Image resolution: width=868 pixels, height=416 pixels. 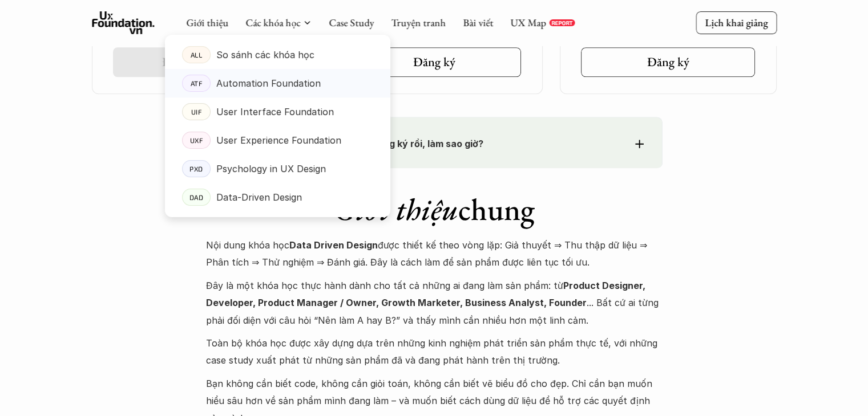 I want to click on a: UX Map, so click(x=527, y=22).